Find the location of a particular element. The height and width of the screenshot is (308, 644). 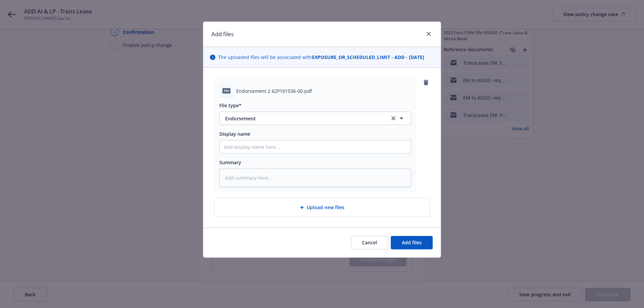

span: Add files is located at coordinates (412, 242).